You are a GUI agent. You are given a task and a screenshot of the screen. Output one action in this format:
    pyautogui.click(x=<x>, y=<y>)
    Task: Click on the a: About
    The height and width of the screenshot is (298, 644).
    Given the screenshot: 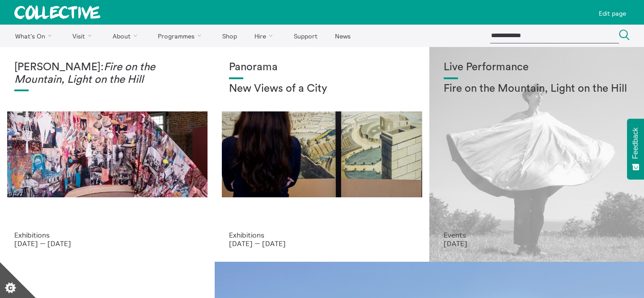 What is the action you would take?
    pyautogui.click(x=127, y=36)
    